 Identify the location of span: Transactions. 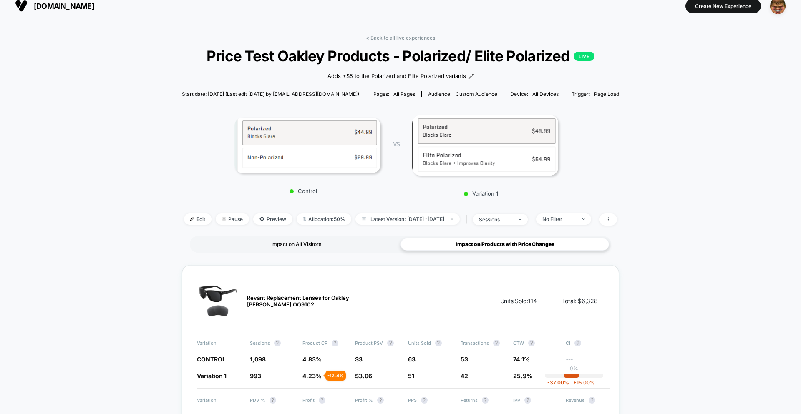
(483, 343).